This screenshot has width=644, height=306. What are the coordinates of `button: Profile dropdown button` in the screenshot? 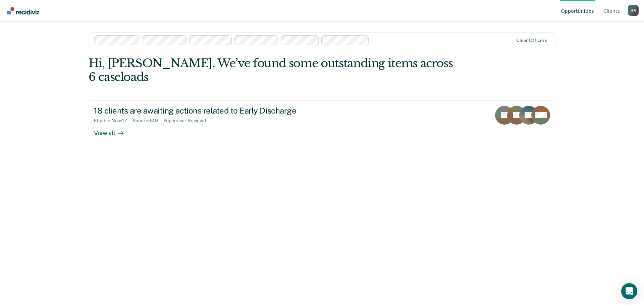 It's located at (633, 10).